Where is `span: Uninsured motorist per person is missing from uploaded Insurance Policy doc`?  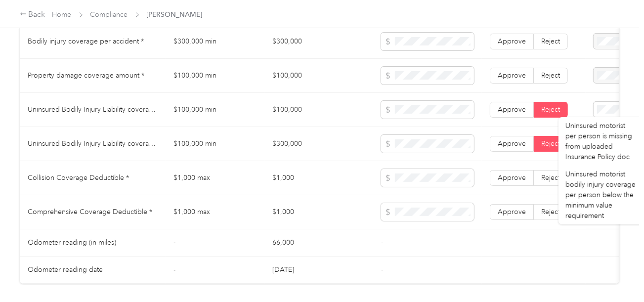 span: Uninsured motorist per person is missing from uploaded Insurance Policy doc is located at coordinates (598, 141).